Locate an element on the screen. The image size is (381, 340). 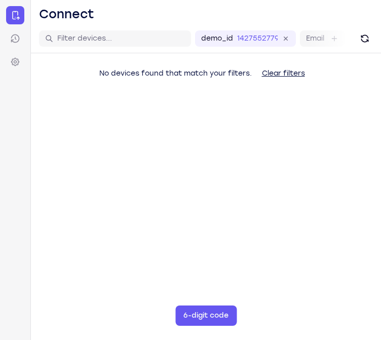
input: Filter devices... is located at coordinates (121, 39).